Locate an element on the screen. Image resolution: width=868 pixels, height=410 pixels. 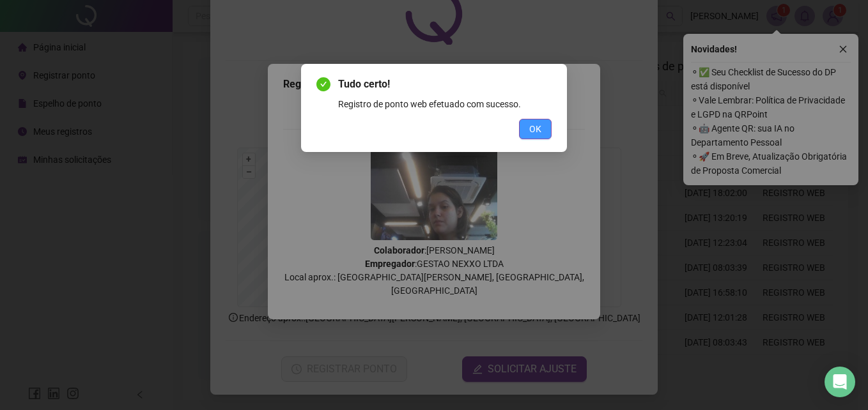
span: OK is located at coordinates (535, 129).